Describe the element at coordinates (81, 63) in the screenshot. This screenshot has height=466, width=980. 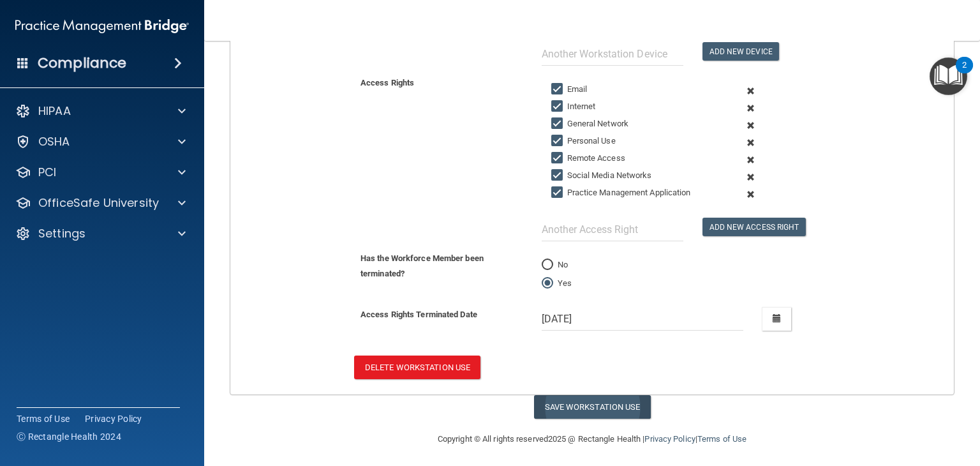
I see `h4: Compliance` at that location.